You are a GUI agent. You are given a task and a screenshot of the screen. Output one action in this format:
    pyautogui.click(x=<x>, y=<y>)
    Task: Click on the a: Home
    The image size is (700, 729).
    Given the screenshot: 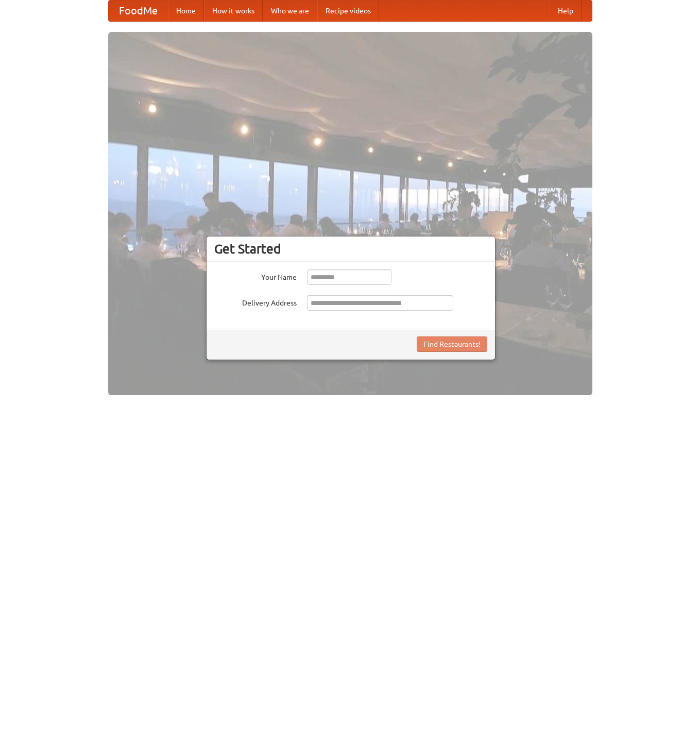 What is the action you would take?
    pyautogui.click(x=186, y=11)
    